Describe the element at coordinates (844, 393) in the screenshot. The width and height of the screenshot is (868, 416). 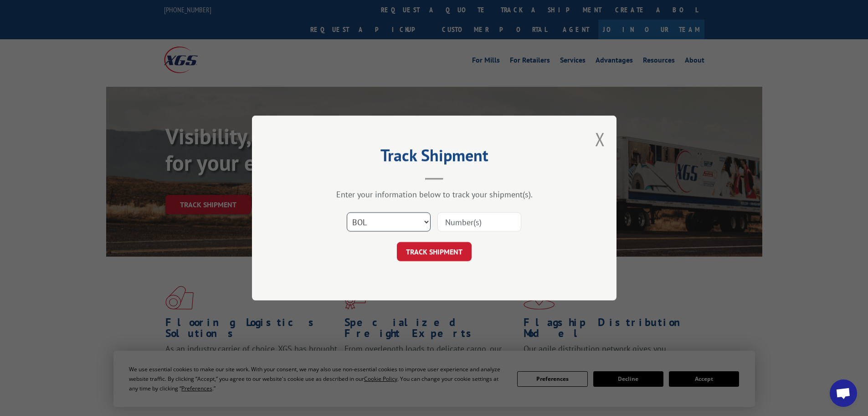
I see `div: Open chat` at that location.